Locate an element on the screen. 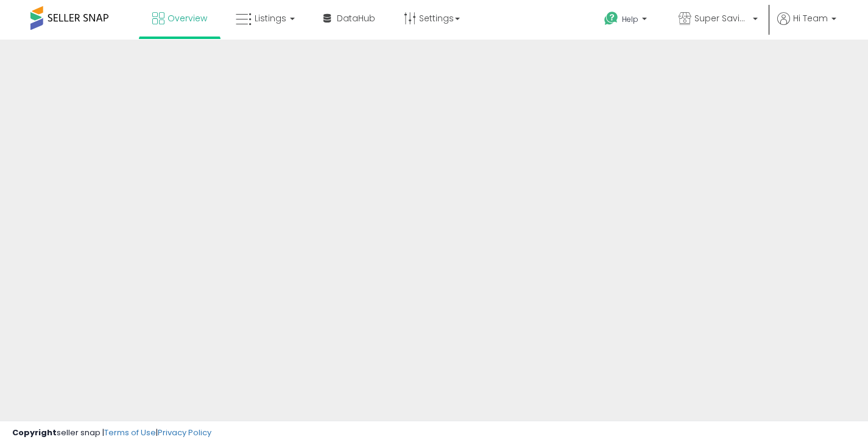  a: Hi Team is located at coordinates (806, 25).